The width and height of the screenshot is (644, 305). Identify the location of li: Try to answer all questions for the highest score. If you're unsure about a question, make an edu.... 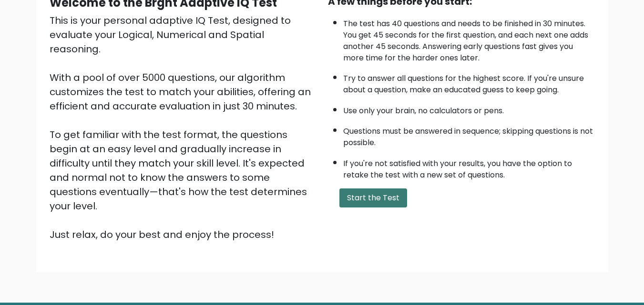
(469, 82).